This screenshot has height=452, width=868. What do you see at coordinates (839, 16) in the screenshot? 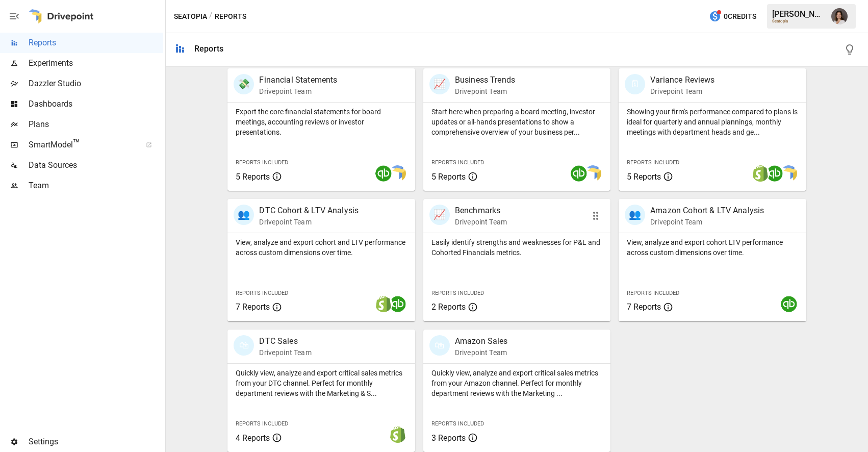
I see `img: Franziska Ibscher` at bounding box center [839, 16].